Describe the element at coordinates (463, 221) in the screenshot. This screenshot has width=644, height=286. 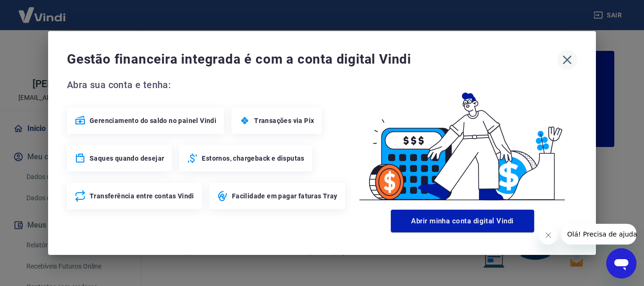
I see `button: Abrir minha conta digital Vindi` at that location.